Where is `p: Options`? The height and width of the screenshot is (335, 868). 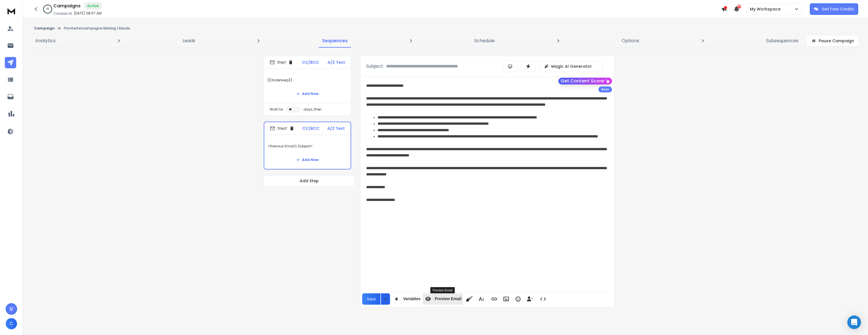
p: Options is located at coordinates (631, 41).